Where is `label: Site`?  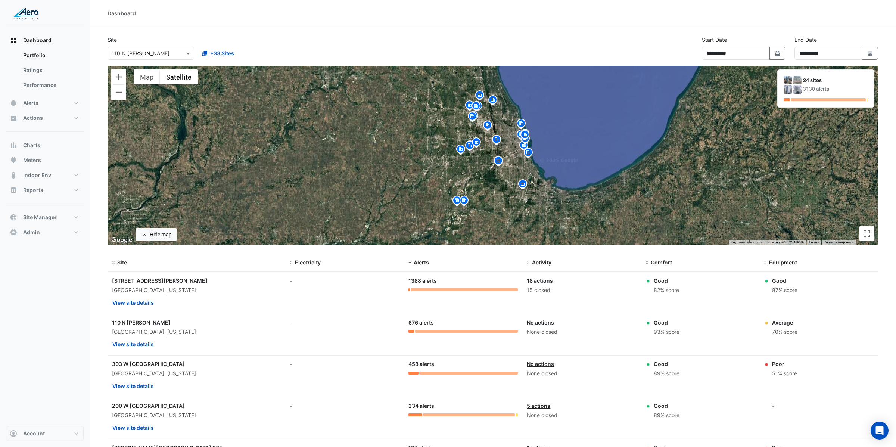
label: Site is located at coordinates (112, 40).